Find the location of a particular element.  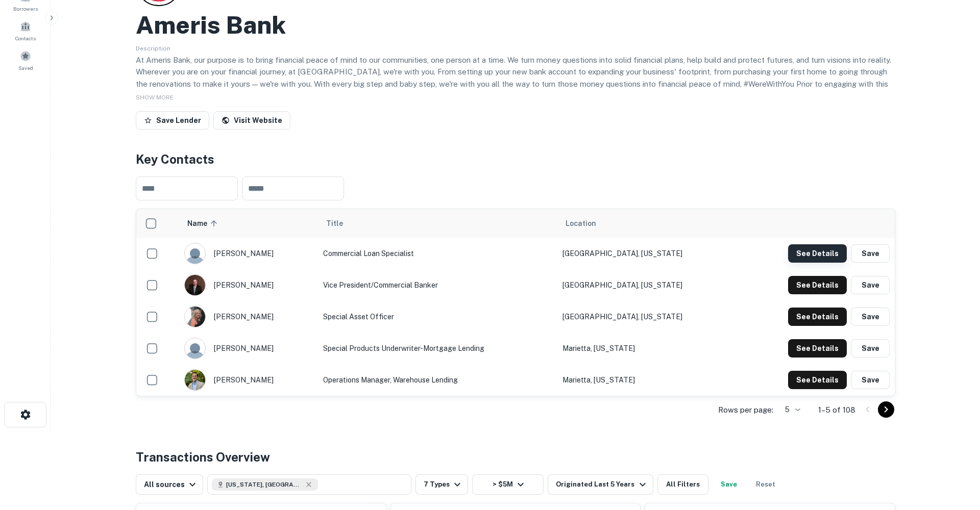

div: 5 is located at coordinates (789, 410).